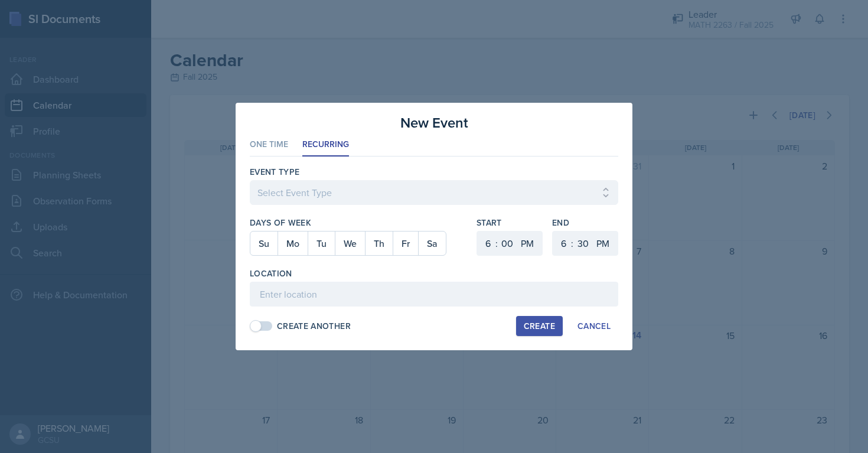 Image resolution: width=868 pixels, height=453 pixels. I want to click on label: End, so click(585, 223).